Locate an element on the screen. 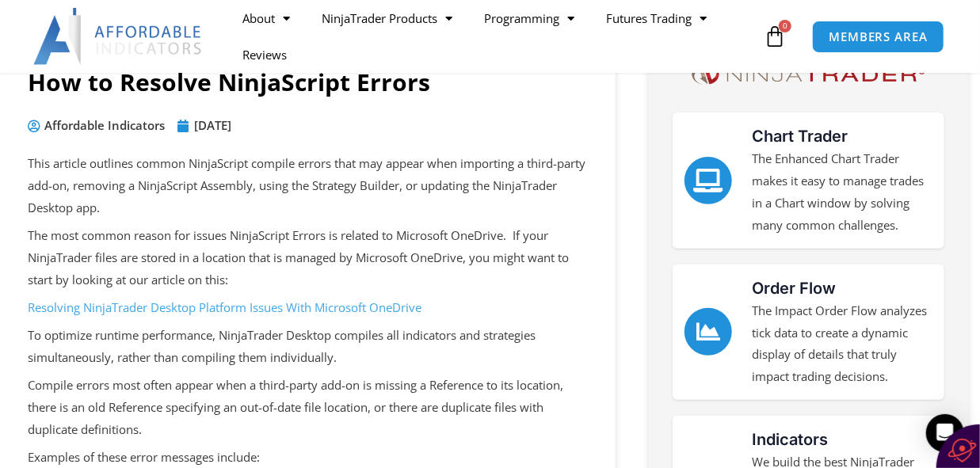 Image resolution: width=980 pixels, height=468 pixels. span: MEMBERS AREA is located at coordinates (878, 36).